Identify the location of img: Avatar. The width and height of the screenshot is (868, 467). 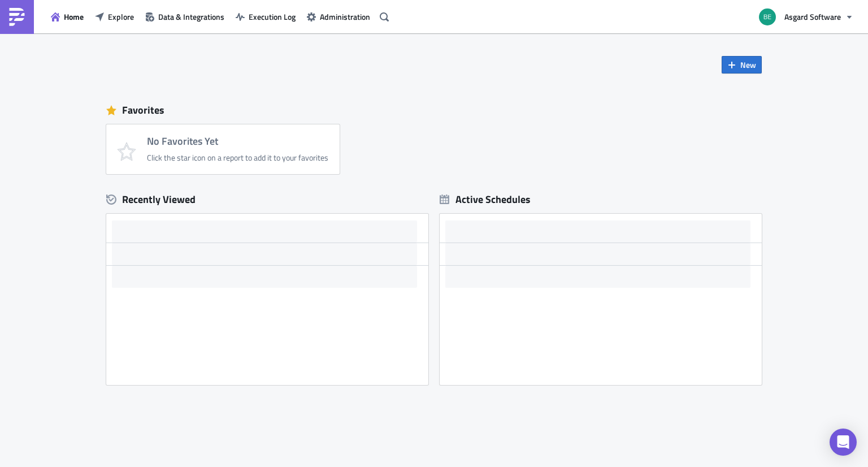
(767, 17).